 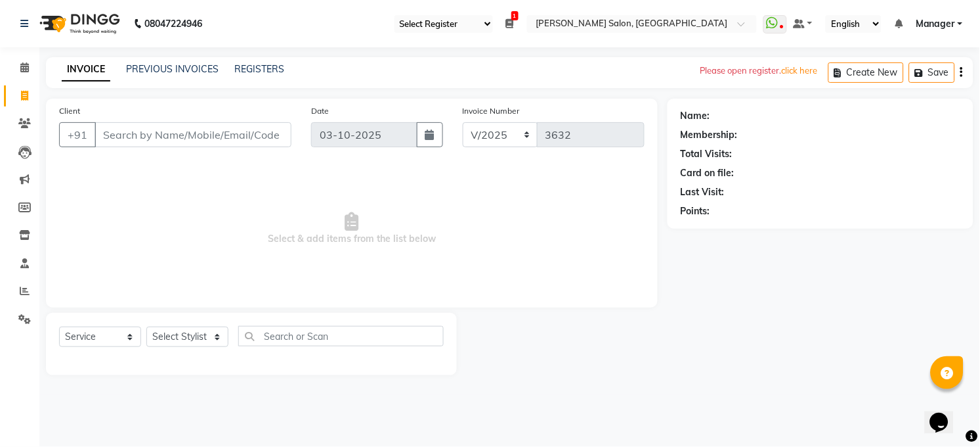 I want to click on div: Name:, so click(x=696, y=116).